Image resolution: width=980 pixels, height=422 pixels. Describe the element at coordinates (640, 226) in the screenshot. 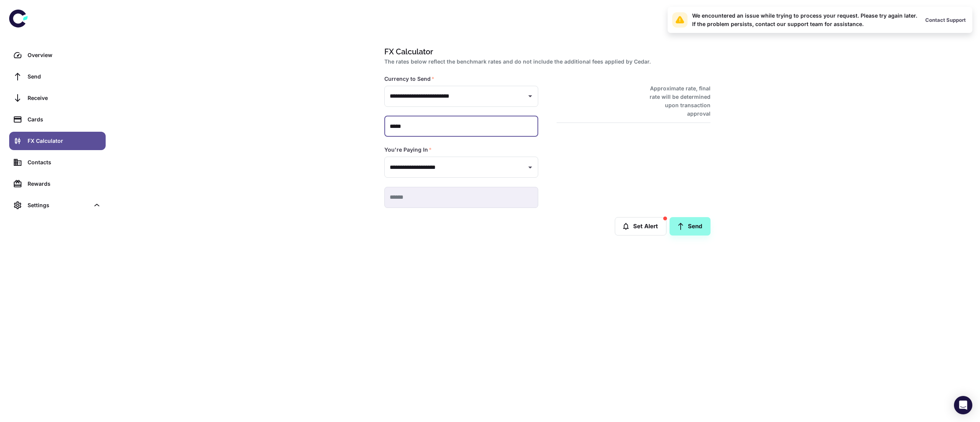

I see `button: Set Alert` at that location.